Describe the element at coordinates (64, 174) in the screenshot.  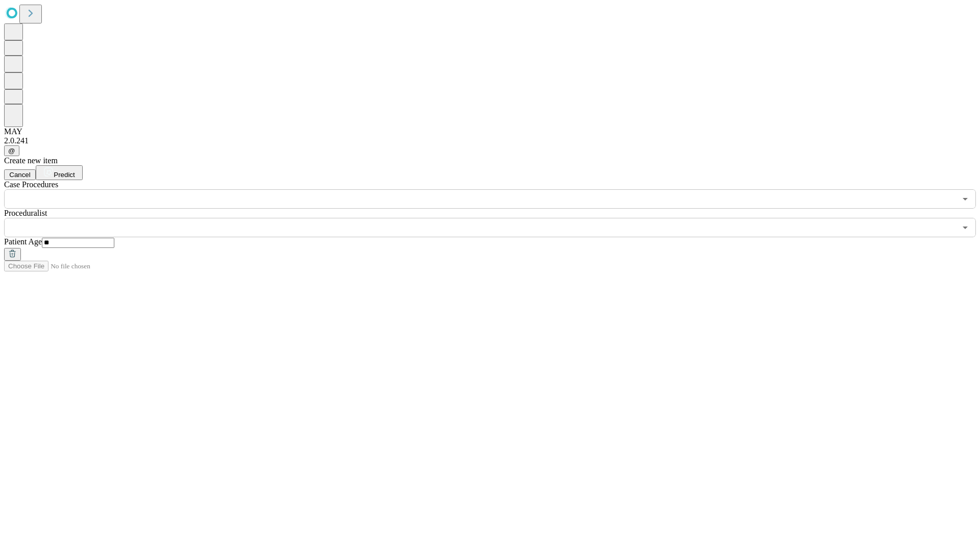
I see `span: Predict` at that location.